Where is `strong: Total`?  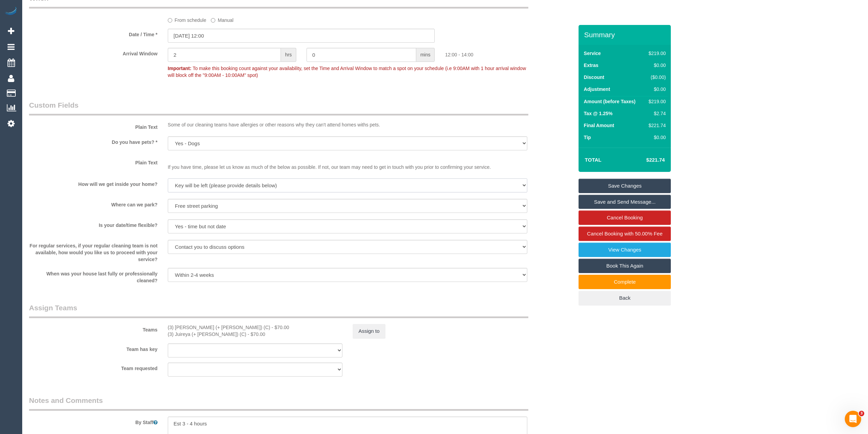 strong: Total is located at coordinates (593, 160).